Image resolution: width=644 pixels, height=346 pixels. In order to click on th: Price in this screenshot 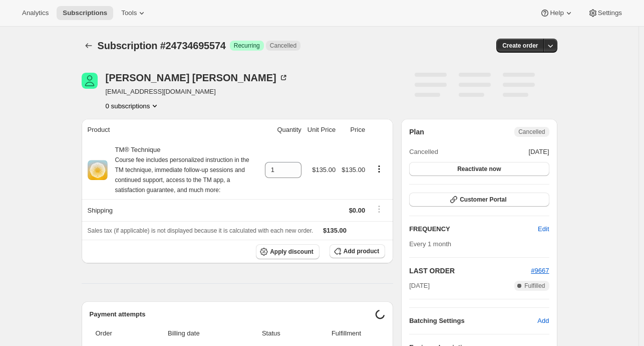, I will do `click(353, 130)`.